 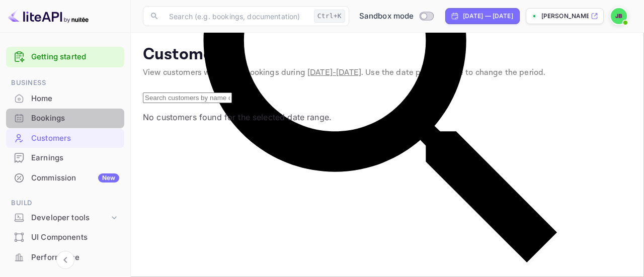 I want to click on span: Build, so click(x=65, y=203).